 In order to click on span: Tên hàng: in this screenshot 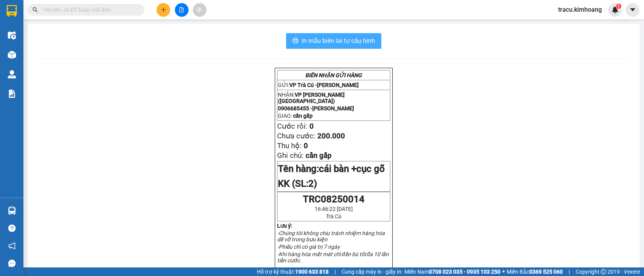, I will do `click(331, 176)`.